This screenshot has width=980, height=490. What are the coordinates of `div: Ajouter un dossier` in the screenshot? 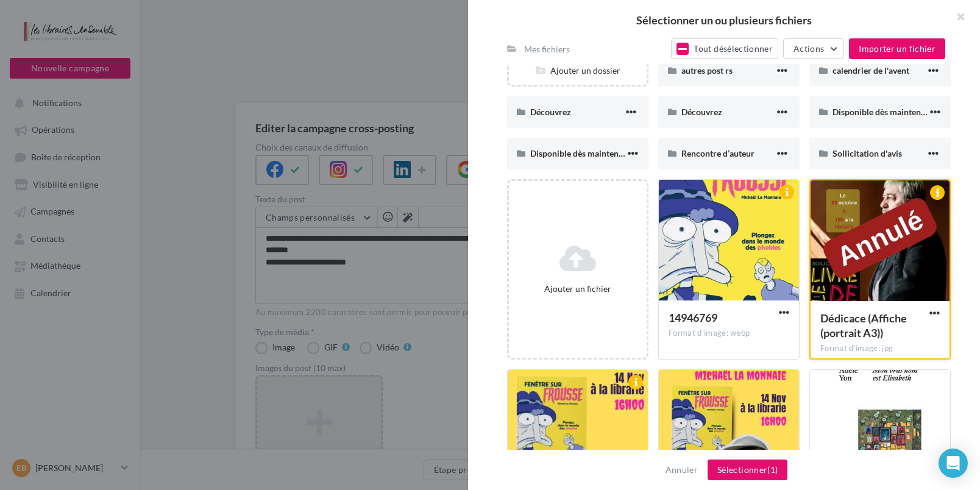 It's located at (578, 71).